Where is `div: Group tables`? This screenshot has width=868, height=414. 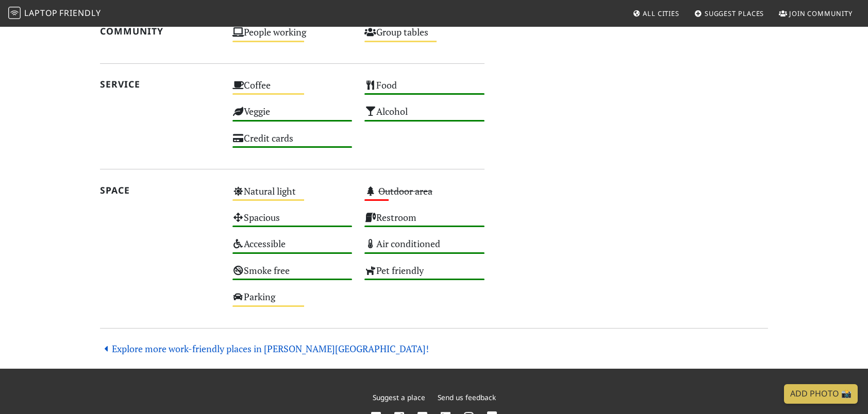 div: Group tables is located at coordinates (424, 37).